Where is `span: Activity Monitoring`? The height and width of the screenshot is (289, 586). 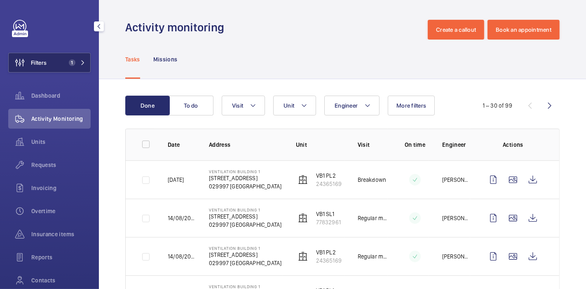
span: Activity Monitoring is located at coordinates (61, 119).